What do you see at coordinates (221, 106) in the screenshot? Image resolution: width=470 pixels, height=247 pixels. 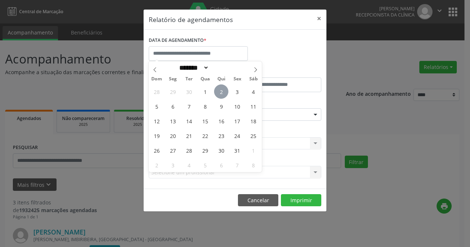 I see `span: Outubro 9, 2025` at bounding box center [221, 106].